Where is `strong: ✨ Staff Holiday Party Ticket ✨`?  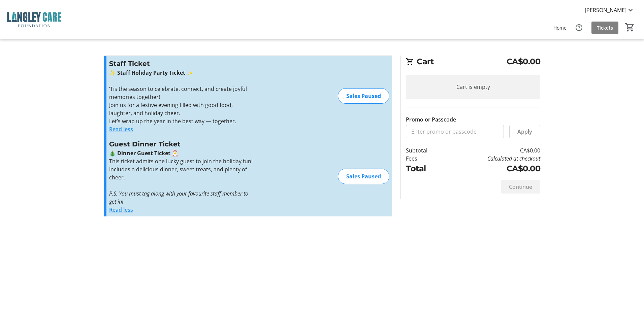
strong: ✨ Staff Holiday Party Ticket ✨ is located at coordinates (151, 73).